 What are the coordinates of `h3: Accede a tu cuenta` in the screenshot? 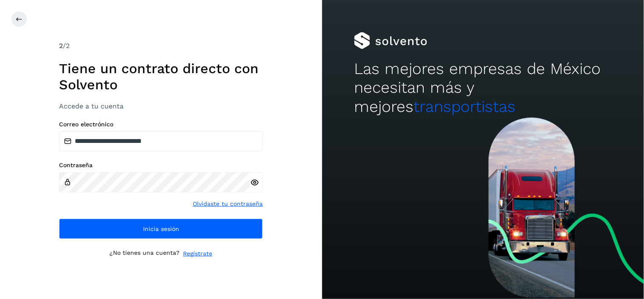 It's located at (161, 106).